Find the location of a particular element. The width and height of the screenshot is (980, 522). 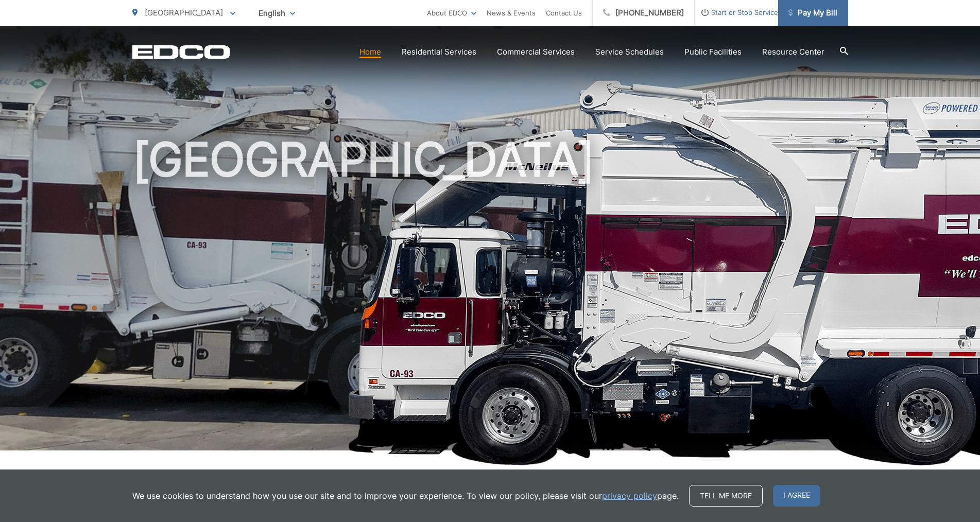

a: Commercial Services is located at coordinates (536, 52).